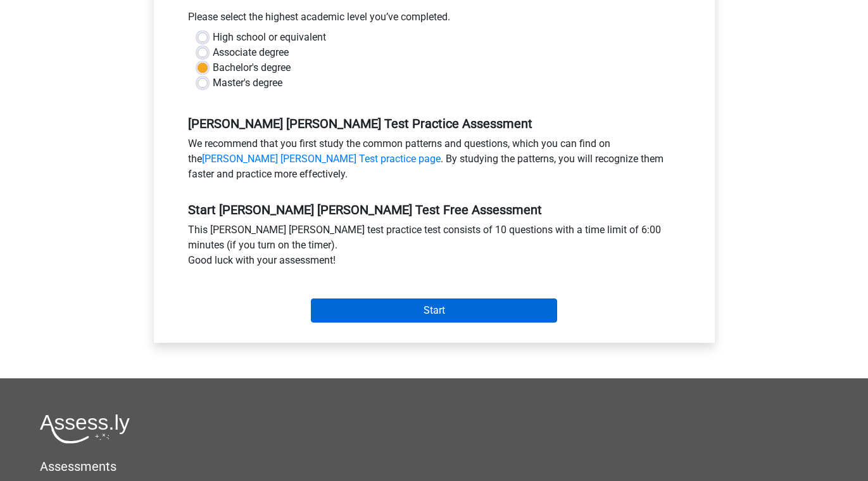  I want to click on label: Master's degree, so click(247, 83).